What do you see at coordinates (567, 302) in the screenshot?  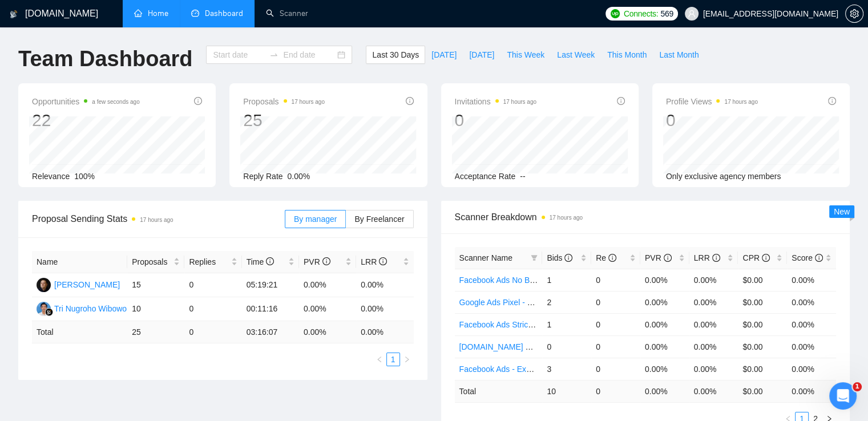 I see `td: 2` at bounding box center [567, 302].